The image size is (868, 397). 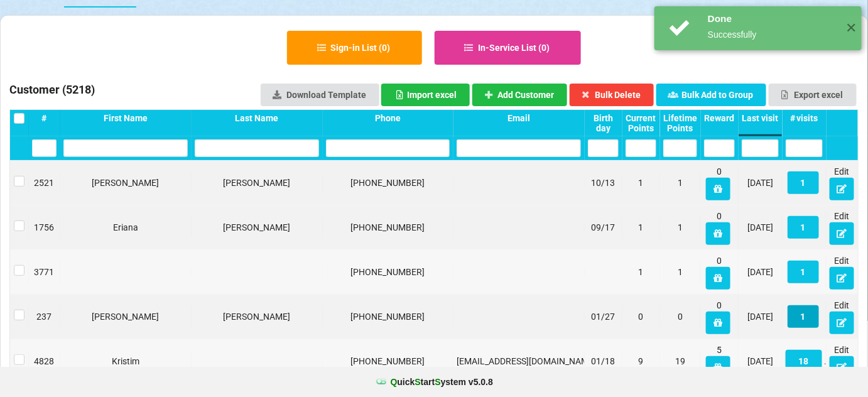 What do you see at coordinates (772, 34) in the screenshot?
I see `div: Successfully` at bounding box center [772, 34].